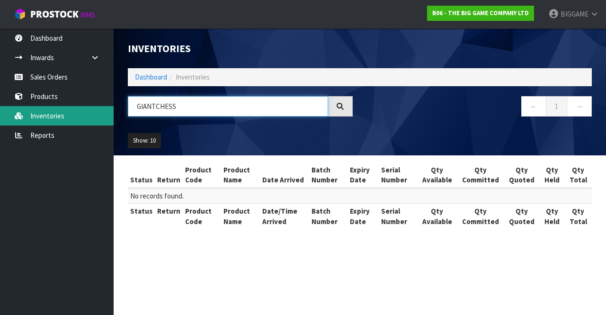 This screenshot has height=315, width=606. Describe the element at coordinates (284, 175) in the screenshot. I see `th: Date Arrived` at that location.